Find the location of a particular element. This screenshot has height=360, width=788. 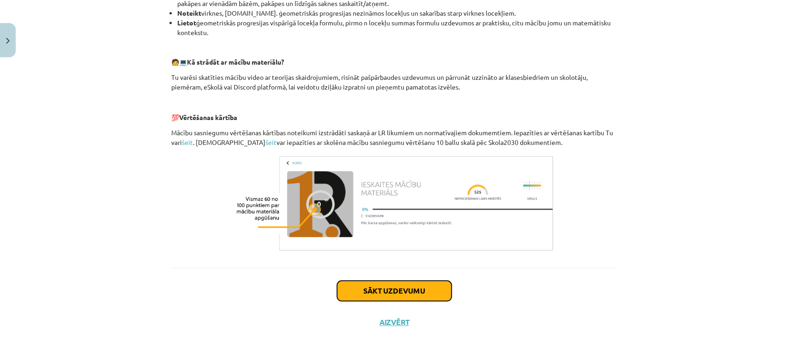

p: Mācību sasniegumu vērtēšanas kārtības noteikumi izstrādāti saskaņā ar LR likumiem un normatīvajie... is located at coordinates (394, 137).